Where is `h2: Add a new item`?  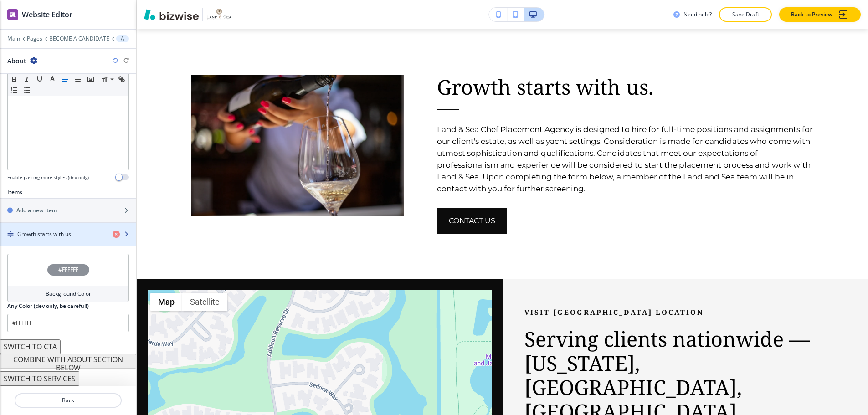
h2: Add a new item is located at coordinates (36, 211).